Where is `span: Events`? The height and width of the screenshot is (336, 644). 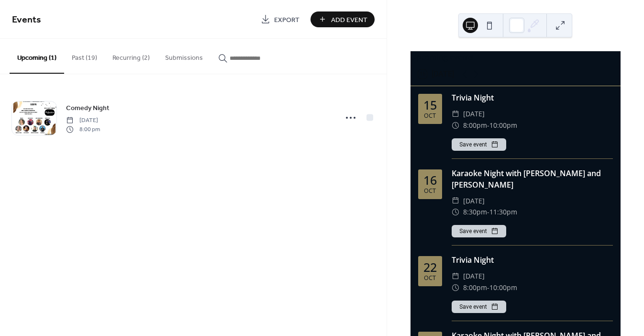
span: Events is located at coordinates (26, 20).